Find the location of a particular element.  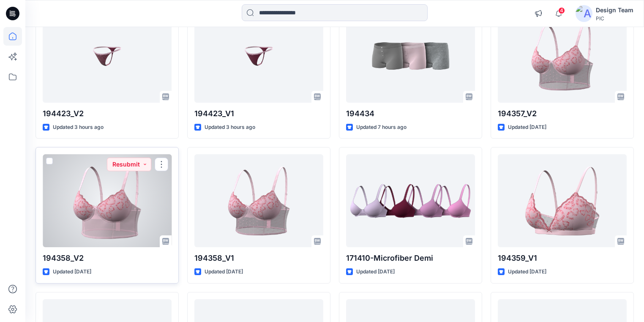

div: Design Team is located at coordinates (615, 10).